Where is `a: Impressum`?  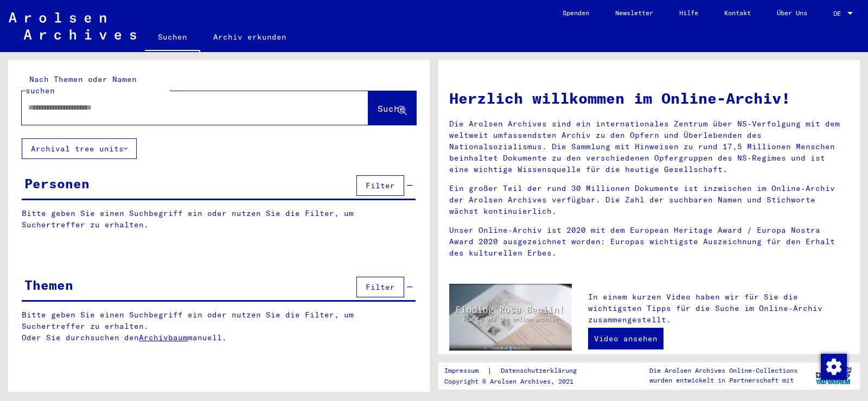 a: Impressum is located at coordinates (465, 370).